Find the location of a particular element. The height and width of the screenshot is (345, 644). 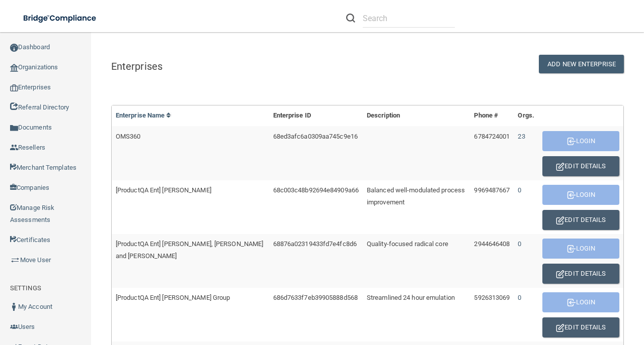

span: 68876a02319433fd7e4fc8d6 is located at coordinates (315, 244).